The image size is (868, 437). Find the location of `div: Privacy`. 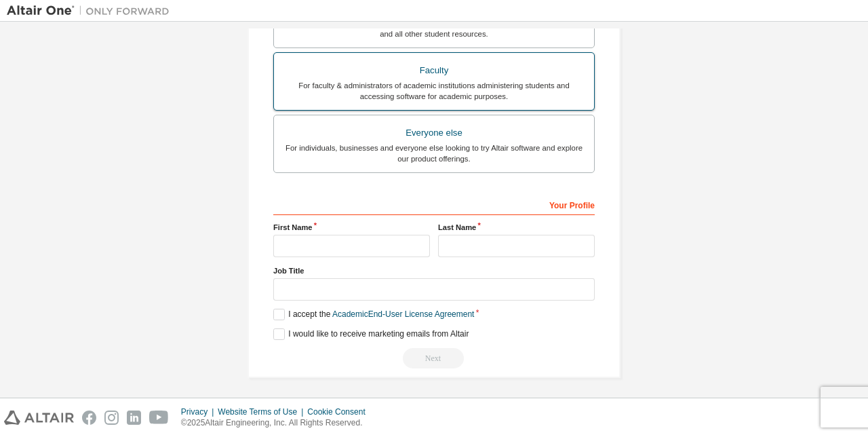

div: Privacy is located at coordinates (199, 412).